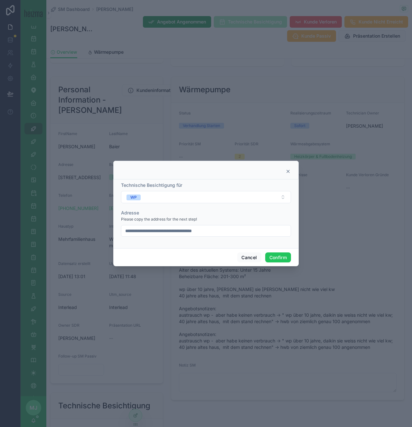 Image resolution: width=412 pixels, height=427 pixels. What do you see at coordinates (278, 258) in the screenshot?
I see `button: Confirm` at bounding box center [278, 258].